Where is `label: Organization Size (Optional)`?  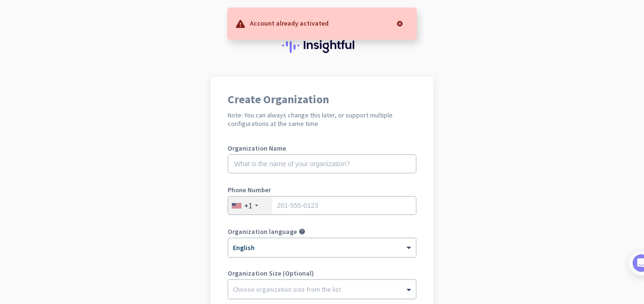 label: Organization Size (Optional) is located at coordinates (322, 273).